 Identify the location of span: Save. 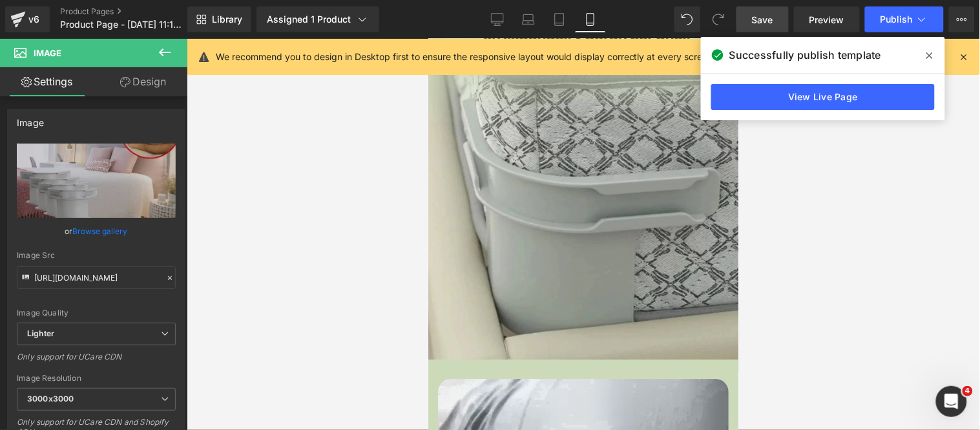
(762, 19).